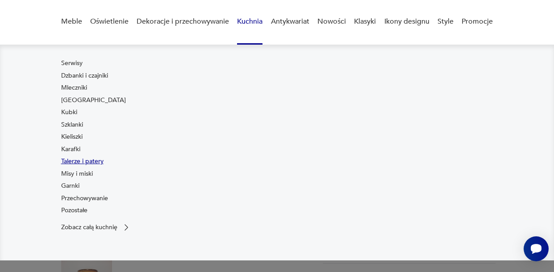  What do you see at coordinates (290, 21) in the screenshot?
I see `a: Antykwariat` at bounding box center [290, 21].